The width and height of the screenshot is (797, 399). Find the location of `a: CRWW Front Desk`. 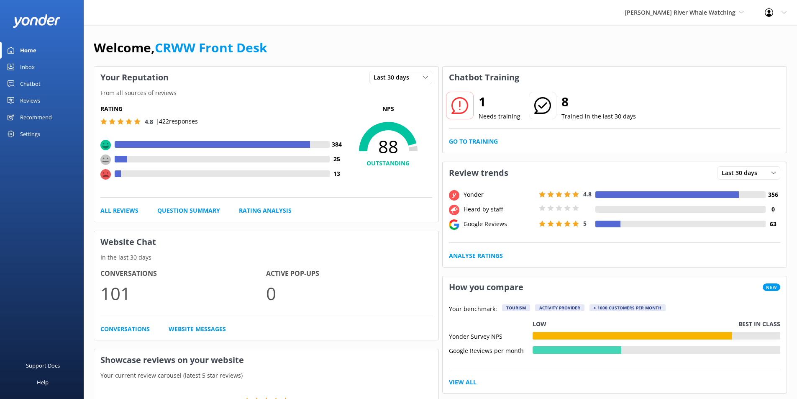

a: CRWW Front Desk is located at coordinates (211, 47).